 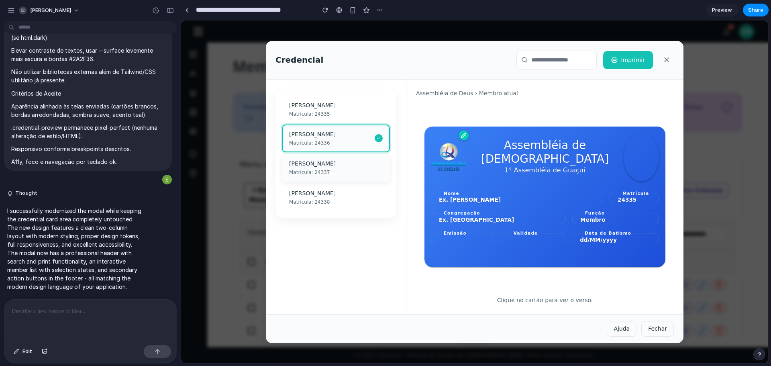 I want to click on span: Share, so click(x=756, y=10).